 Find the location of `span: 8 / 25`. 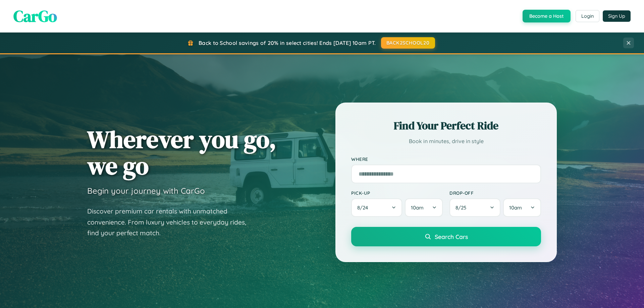

span: 8 / 25 is located at coordinates (462, 208).